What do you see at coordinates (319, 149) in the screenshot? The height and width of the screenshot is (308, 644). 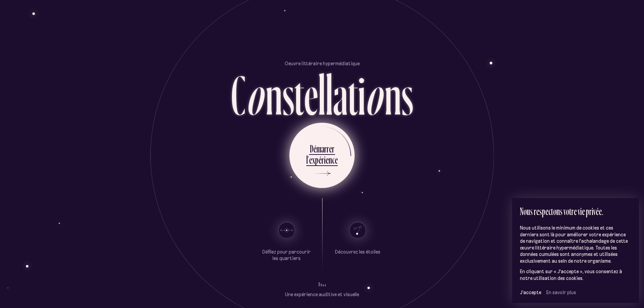 I see `div: m` at bounding box center [319, 149].